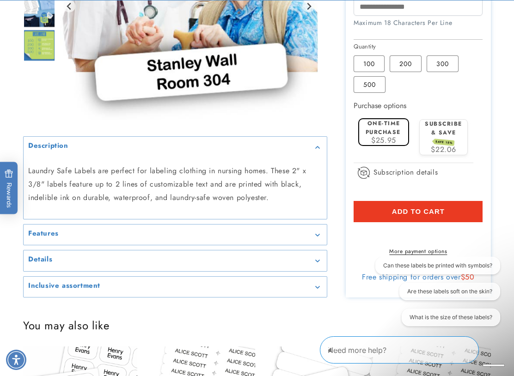  Describe the element at coordinates (443, 149) in the screenshot. I see `span: $22.06` at that location.